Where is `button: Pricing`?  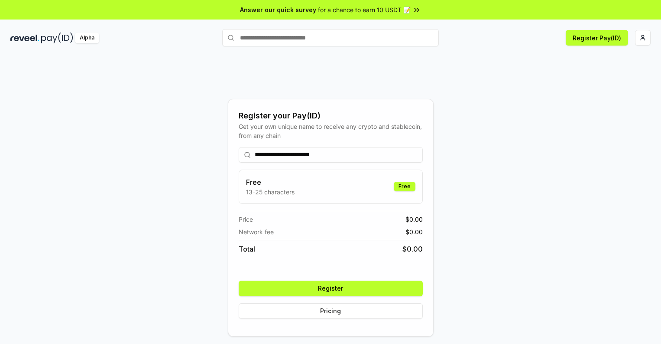
button: Pricing is located at coordinates (331, 311).